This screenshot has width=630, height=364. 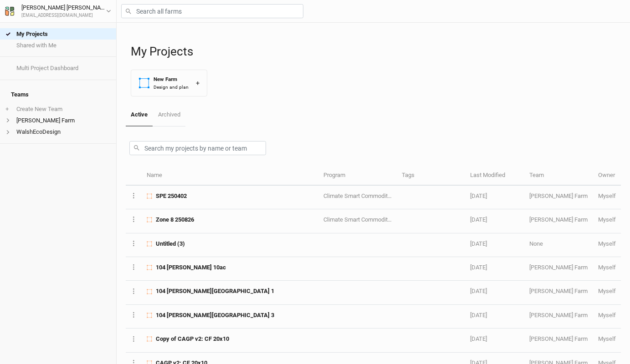 What do you see at coordinates (171, 79) in the screenshot?
I see `div: New Farm` at bounding box center [171, 79].